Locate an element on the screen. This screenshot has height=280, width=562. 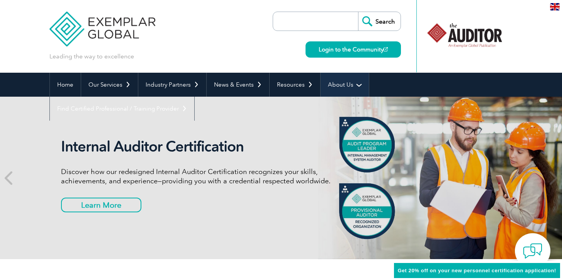
a: Login to the Community is located at coordinates (353, 49).